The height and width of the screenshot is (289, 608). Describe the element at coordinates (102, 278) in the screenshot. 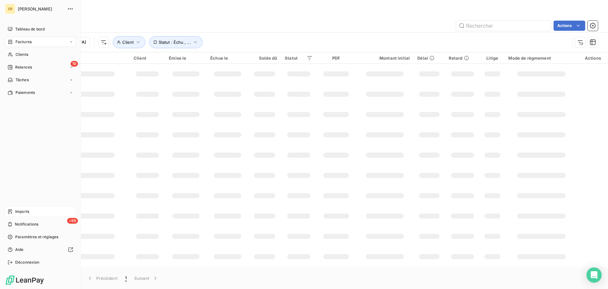

I see `button: Précédent` at that location.